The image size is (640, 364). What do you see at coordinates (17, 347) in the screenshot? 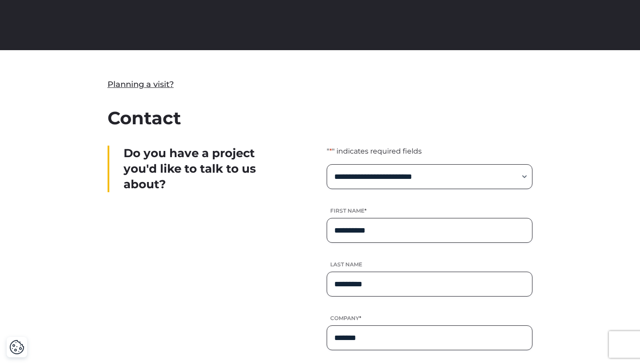
I see `button: Cookie Settings` at bounding box center [17, 347].